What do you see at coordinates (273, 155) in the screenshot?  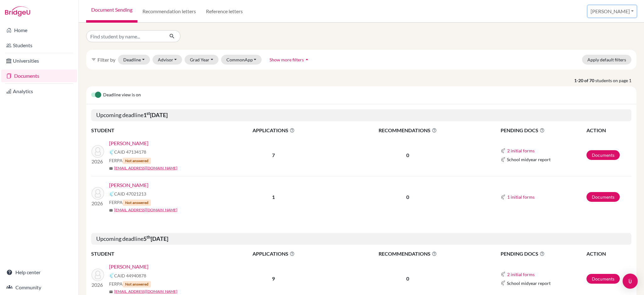 I see `b: 7` at bounding box center [273, 155].